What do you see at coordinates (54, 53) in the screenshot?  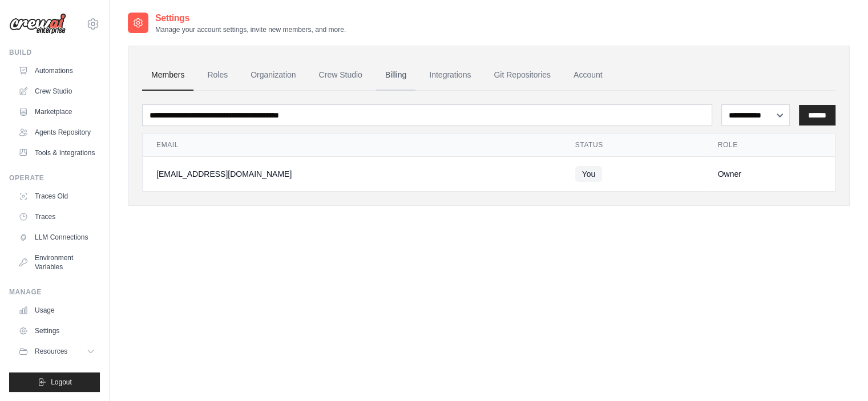 I see `div: Build` at bounding box center [54, 53].